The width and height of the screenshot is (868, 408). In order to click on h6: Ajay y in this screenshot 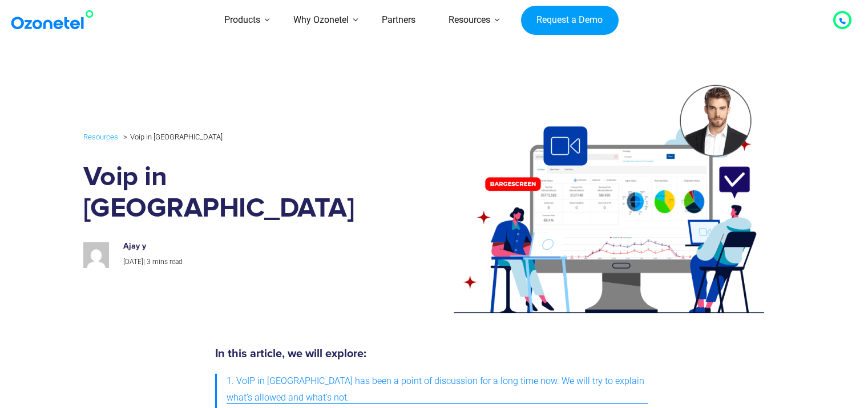, I will do `click(244, 246)`.